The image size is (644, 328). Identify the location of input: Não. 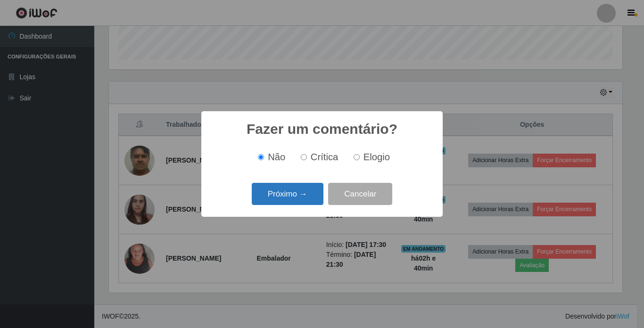
(261, 157).